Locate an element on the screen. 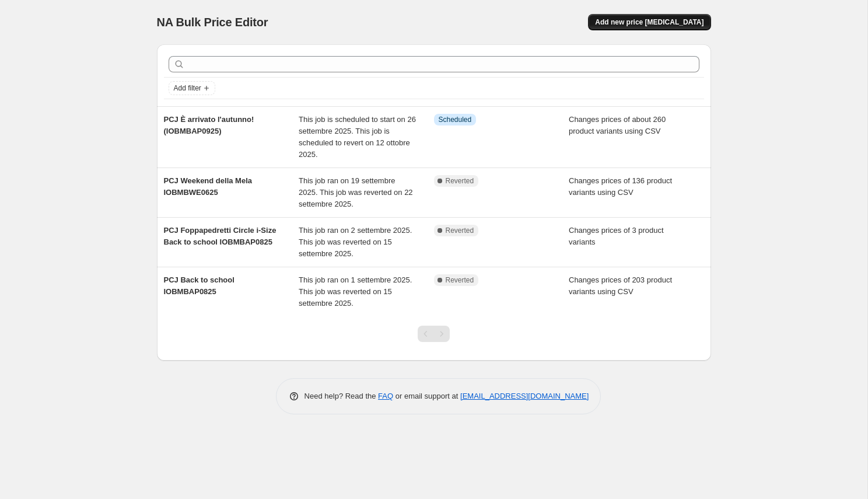  span: This job ran on 1 settembre 2025. This job was reverted on 15 settembre 2025. is located at coordinates (355, 291).